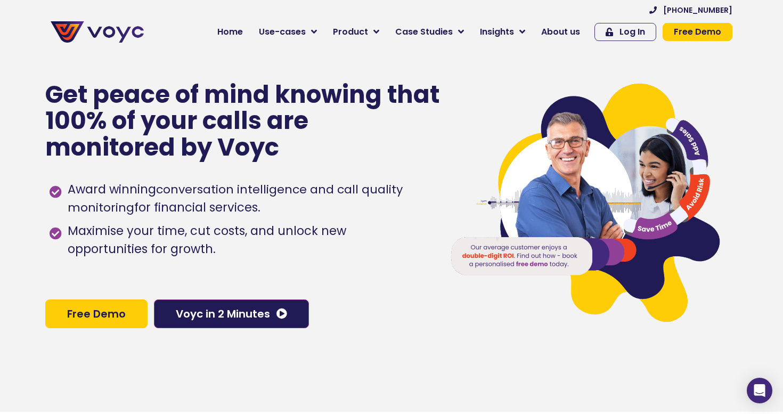 The width and height of the screenshot is (783, 414). What do you see at coordinates (560, 32) in the screenshot?
I see `span: About us` at bounding box center [560, 32].